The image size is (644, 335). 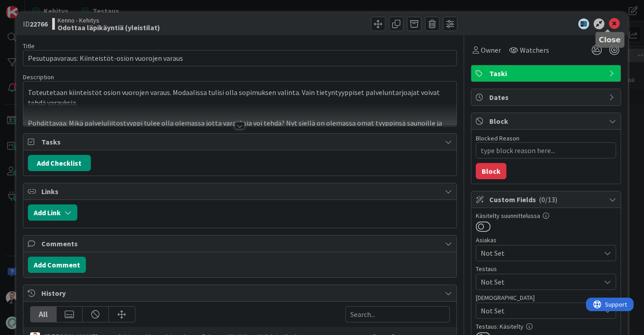 I want to click on span: Comments, so click(x=240, y=243).